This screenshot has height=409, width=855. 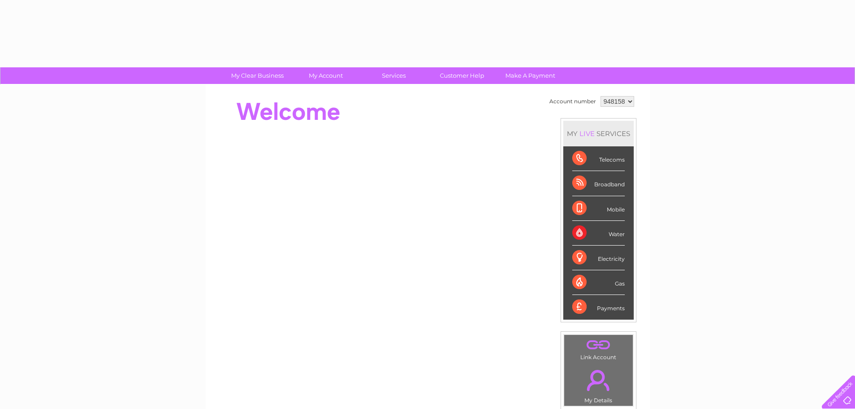 What do you see at coordinates (462, 75) in the screenshot?
I see `a: Customer Help` at bounding box center [462, 75].